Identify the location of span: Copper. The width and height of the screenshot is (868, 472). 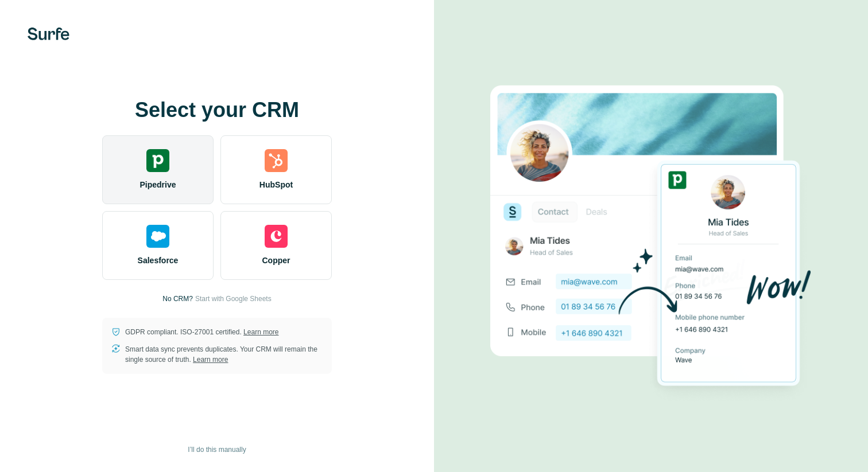
(276, 260).